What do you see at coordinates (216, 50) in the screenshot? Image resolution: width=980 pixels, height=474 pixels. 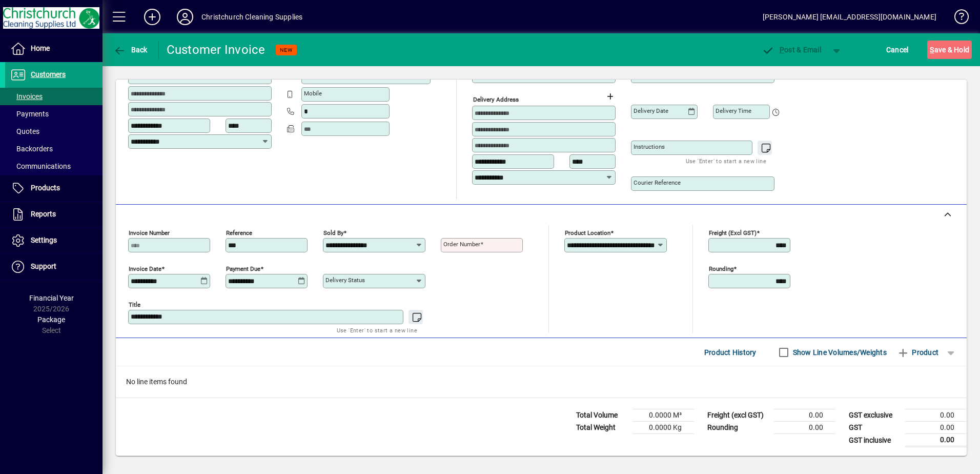 I see `div: Customer Invoice` at bounding box center [216, 50].